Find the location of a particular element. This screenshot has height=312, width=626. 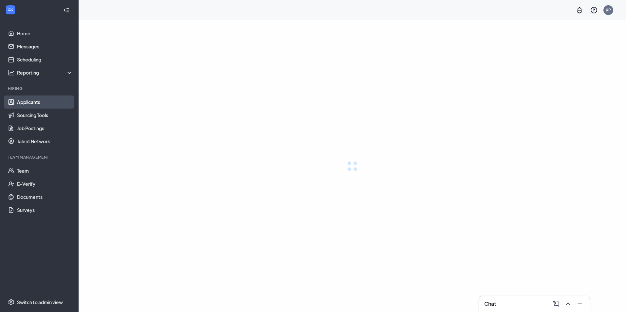

svg: ComposeMessage is located at coordinates (556, 304).